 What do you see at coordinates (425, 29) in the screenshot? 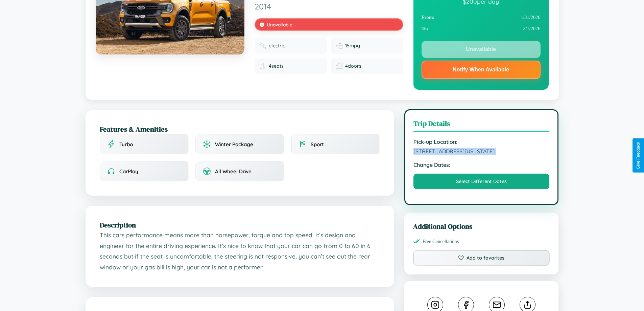
I see `strong: To:` at bounding box center [425, 29].